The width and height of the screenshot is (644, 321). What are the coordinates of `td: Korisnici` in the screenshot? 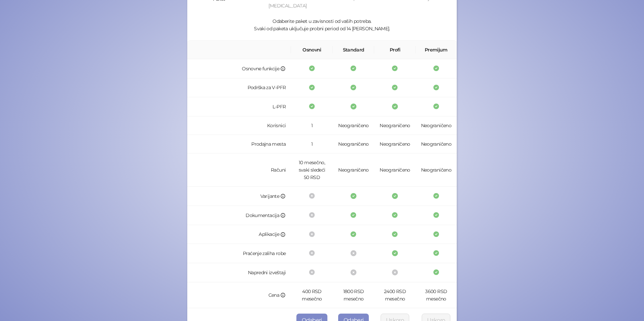 It's located at (239, 125).